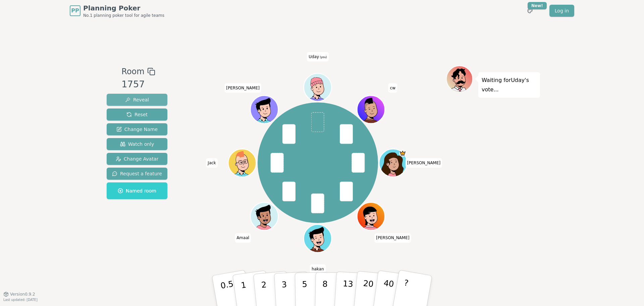 The height and width of the screenshot is (306, 644). I want to click on span: Ellie is the host, so click(403, 153).